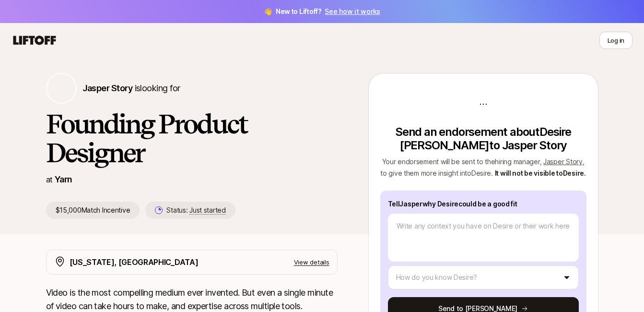 Image resolution: width=644 pixels, height=312 pixels. Describe the element at coordinates (312, 262) in the screenshot. I see `p: View details` at that location.